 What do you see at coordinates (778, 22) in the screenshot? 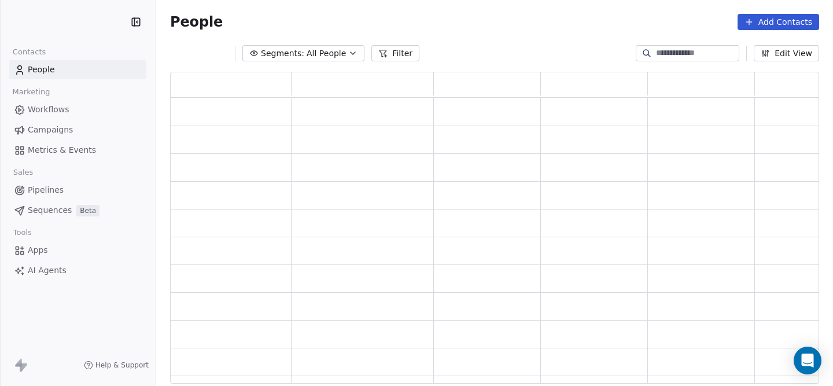
I see `button: Add Contacts` at bounding box center [778, 22].